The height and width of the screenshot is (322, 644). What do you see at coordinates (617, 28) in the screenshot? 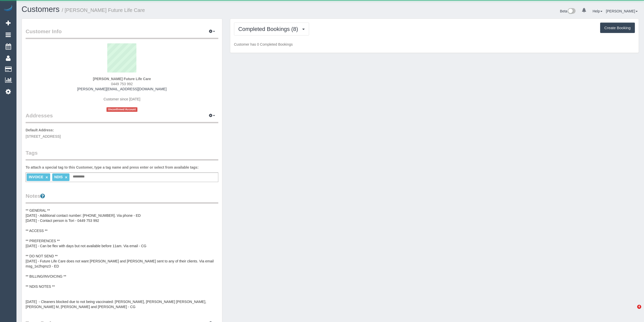
I see `button: Create Booking` at bounding box center [617, 28].